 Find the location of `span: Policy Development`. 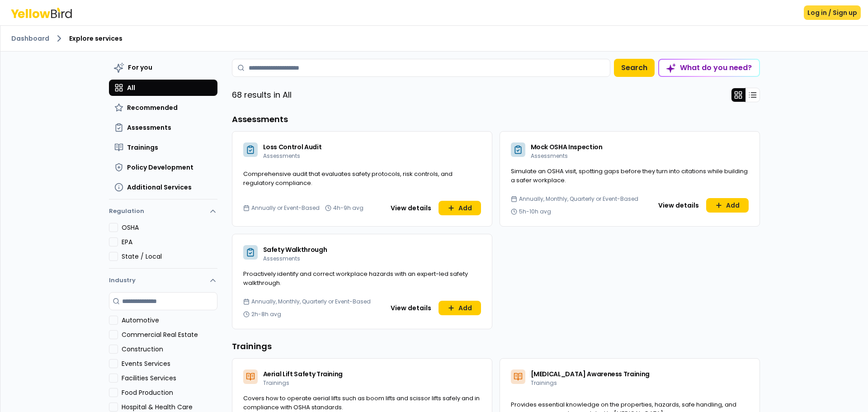

span: Policy Development is located at coordinates (160, 167).